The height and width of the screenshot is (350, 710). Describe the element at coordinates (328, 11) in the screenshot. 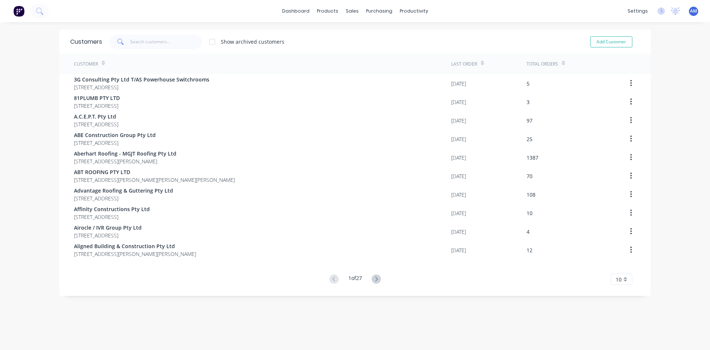

I see `div: products` at that location.